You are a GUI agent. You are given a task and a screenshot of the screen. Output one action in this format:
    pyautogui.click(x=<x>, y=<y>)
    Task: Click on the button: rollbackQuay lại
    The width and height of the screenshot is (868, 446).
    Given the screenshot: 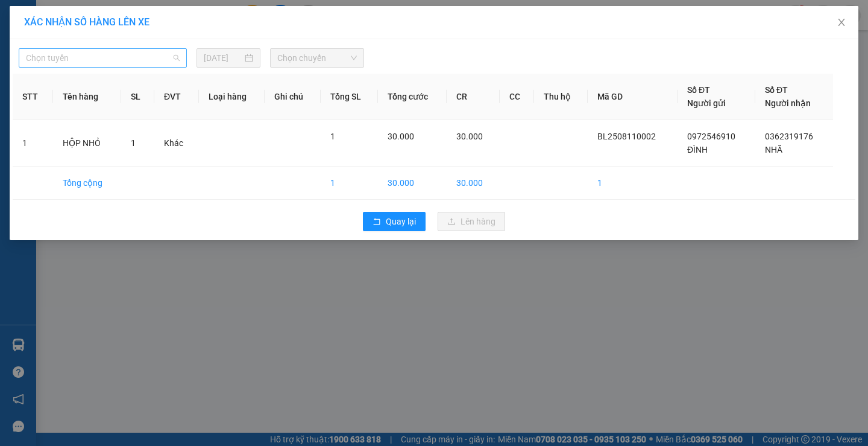 What is the action you would take?
    pyautogui.click(x=394, y=222)
    